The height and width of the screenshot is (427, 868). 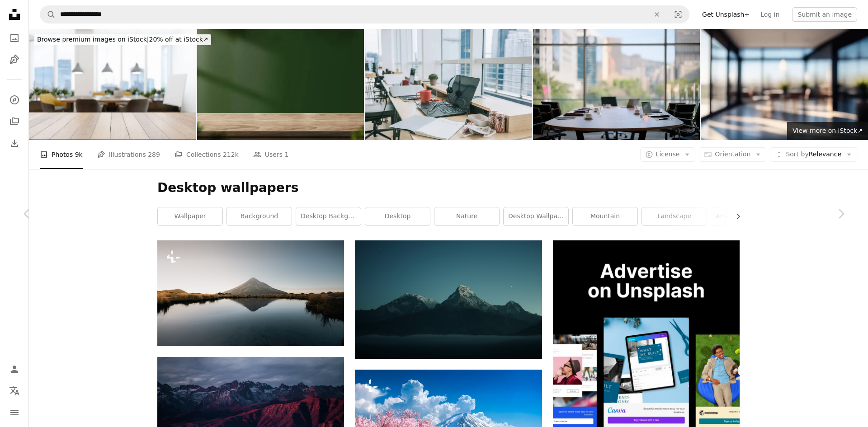 I want to click on button: Menu, so click(x=15, y=413).